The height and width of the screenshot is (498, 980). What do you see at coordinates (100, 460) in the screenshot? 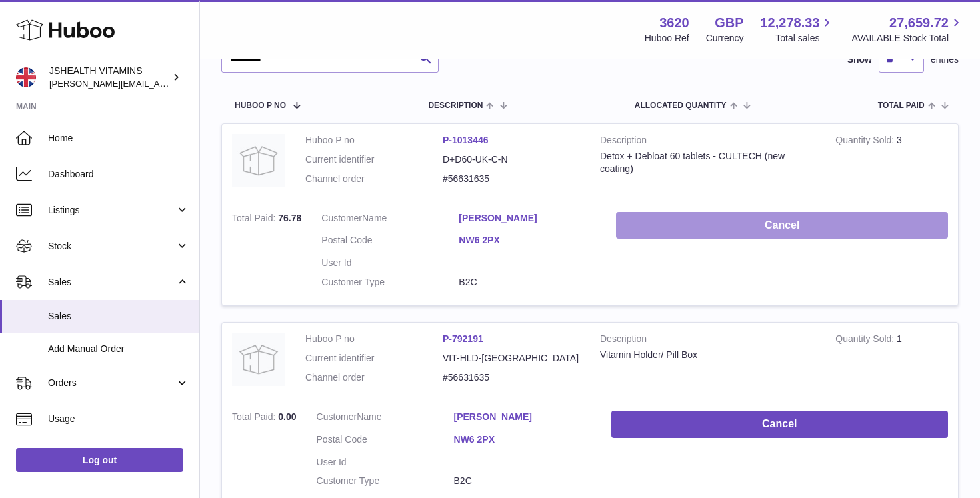
I see `a: Log out` at bounding box center [100, 460].